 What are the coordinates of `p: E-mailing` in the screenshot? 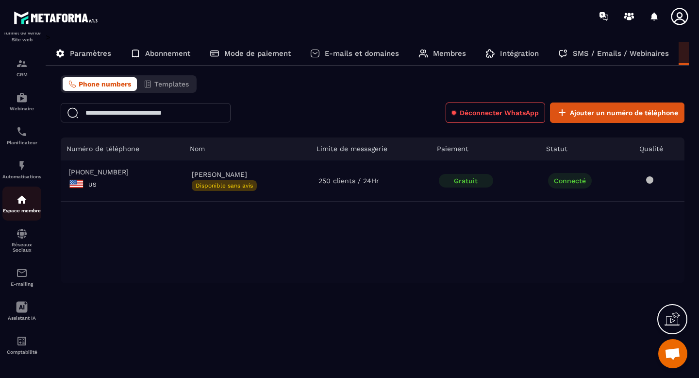 It's located at (22, 284).